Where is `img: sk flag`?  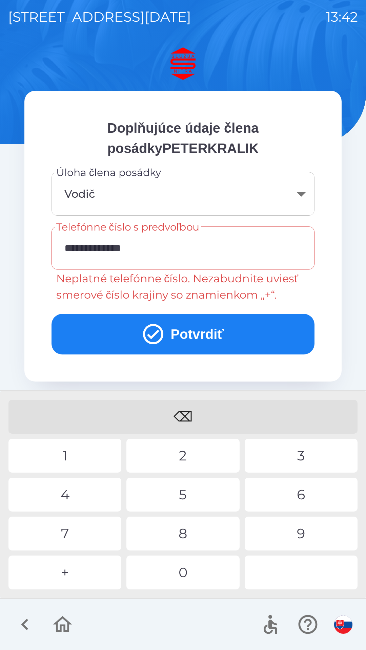 img: sk flag is located at coordinates (343, 625).